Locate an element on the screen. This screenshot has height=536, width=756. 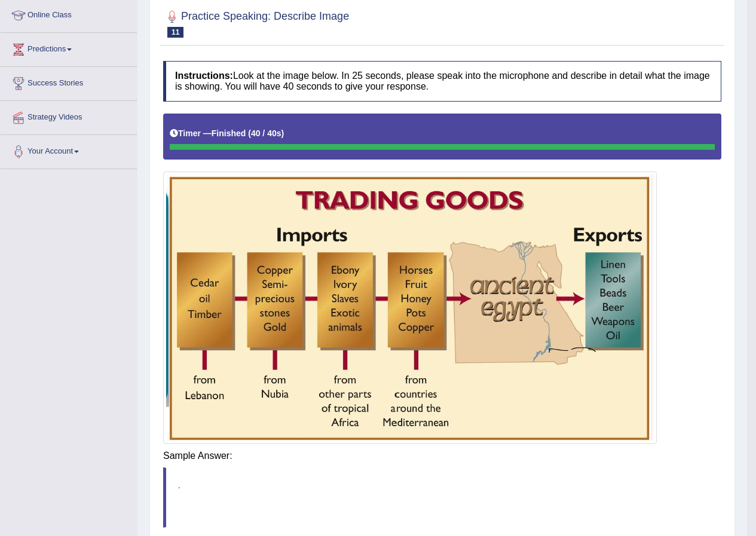
h5: Timer — is located at coordinates (226, 133).